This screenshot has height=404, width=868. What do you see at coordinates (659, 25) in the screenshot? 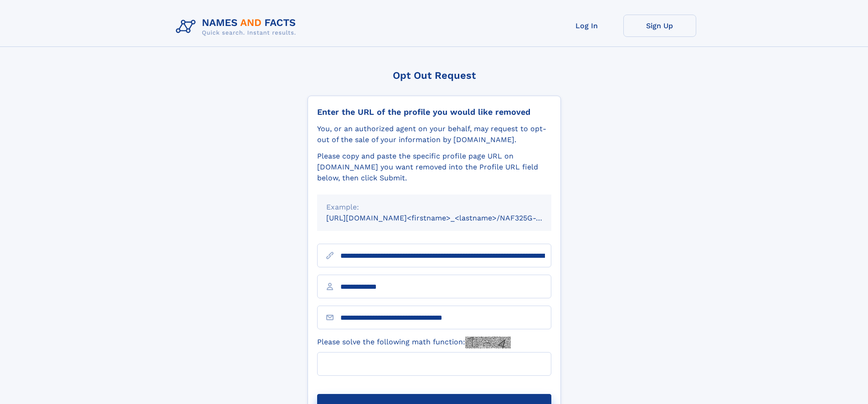
I see `a: Sign Up` at bounding box center [659, 25].